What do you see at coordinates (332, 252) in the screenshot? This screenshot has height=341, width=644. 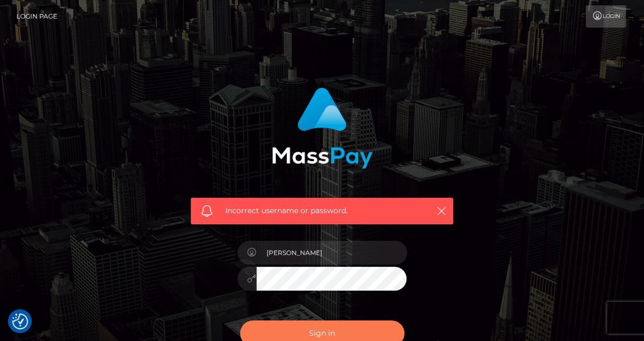 I see `input: Username...` at bounding box center [332, 252].